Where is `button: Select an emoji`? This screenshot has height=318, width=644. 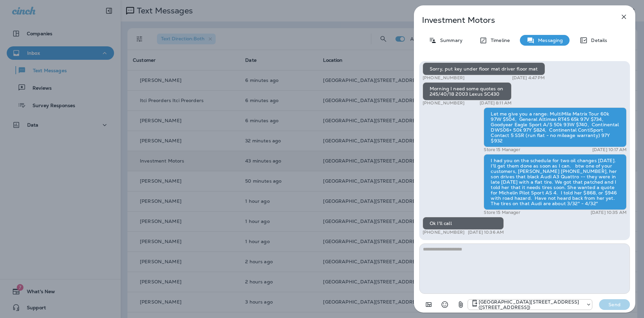
button: Select an emoji is located at coordinates (445, 304).